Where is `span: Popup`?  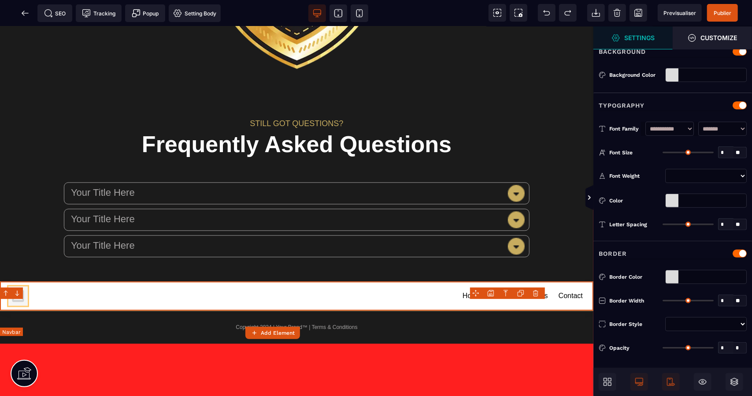
span: Popup is located at coordinates (145, 13).